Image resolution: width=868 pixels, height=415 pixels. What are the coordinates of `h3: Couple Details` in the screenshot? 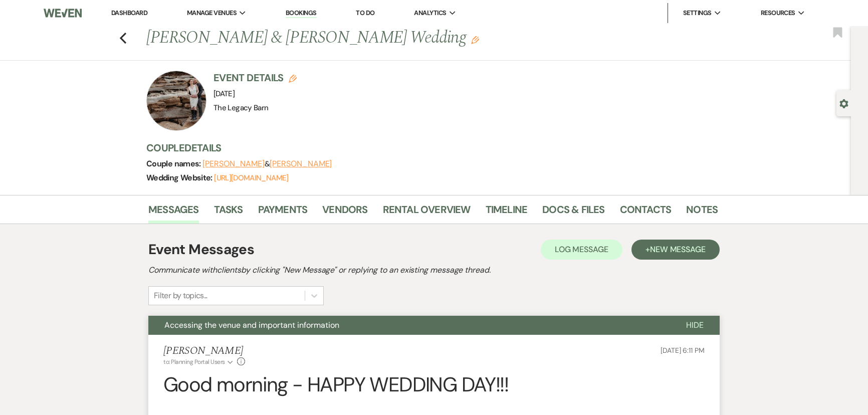 It's located at (427, 148).